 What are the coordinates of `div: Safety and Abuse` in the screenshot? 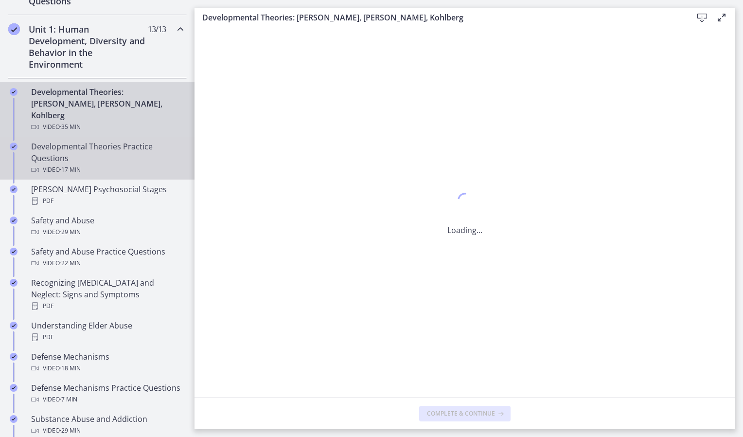 It's located at (107, 226).